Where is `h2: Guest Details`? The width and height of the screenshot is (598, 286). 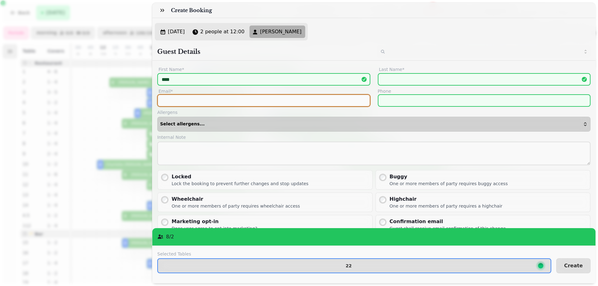 h2: Guest Details is located at coordinates (264, 52).